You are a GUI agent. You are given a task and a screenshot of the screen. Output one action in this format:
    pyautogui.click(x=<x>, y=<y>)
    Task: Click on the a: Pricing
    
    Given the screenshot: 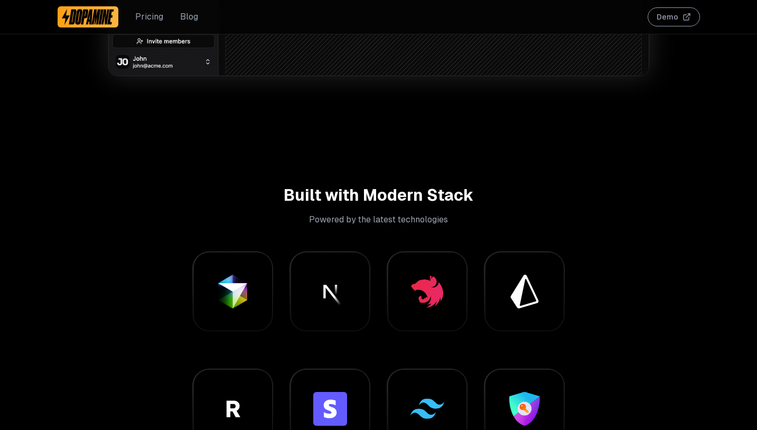 What is the action you would take?
    pyautogui.click(x=149, y=17)
    